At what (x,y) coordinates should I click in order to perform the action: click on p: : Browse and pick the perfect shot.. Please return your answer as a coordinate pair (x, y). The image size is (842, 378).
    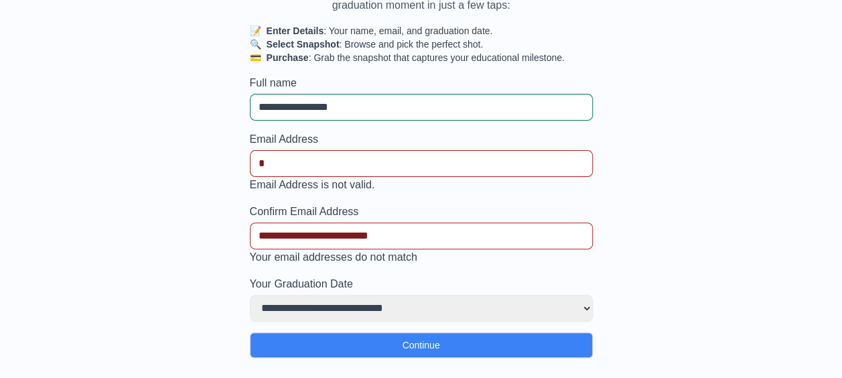
    Looking at the image, I should click on (421, 44).